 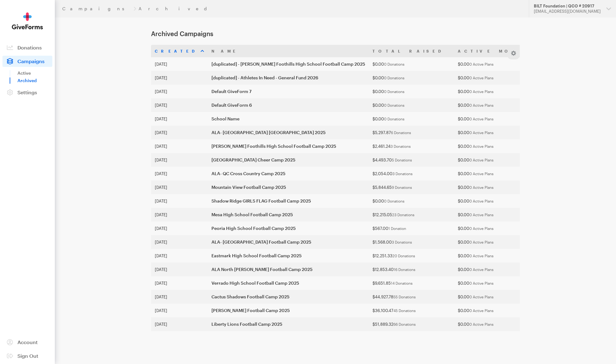 What do you see at coordinates (412, 187) in the screenshot?
I see `td: $5,844.65` at bounding box center [412, 187].